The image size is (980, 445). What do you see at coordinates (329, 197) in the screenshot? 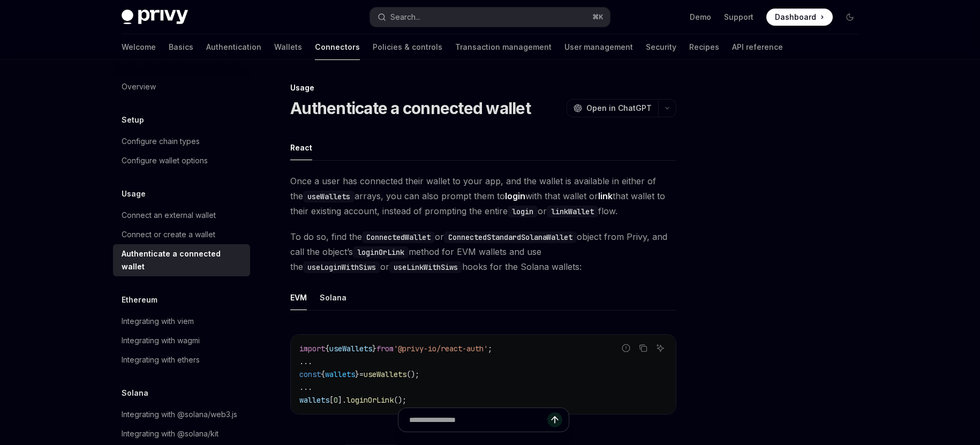
I see `code: useWallets` at bounding box center [329, 197].